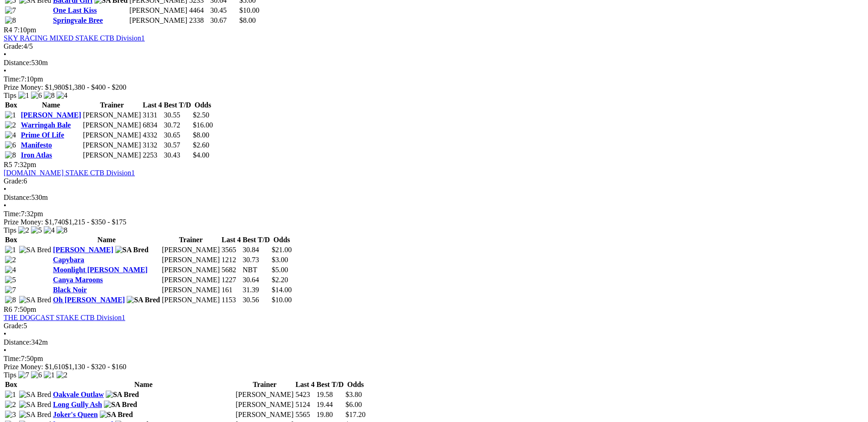 This screenshot has width=868, height=422. I want to click on td: 2338, so click(198, 21).